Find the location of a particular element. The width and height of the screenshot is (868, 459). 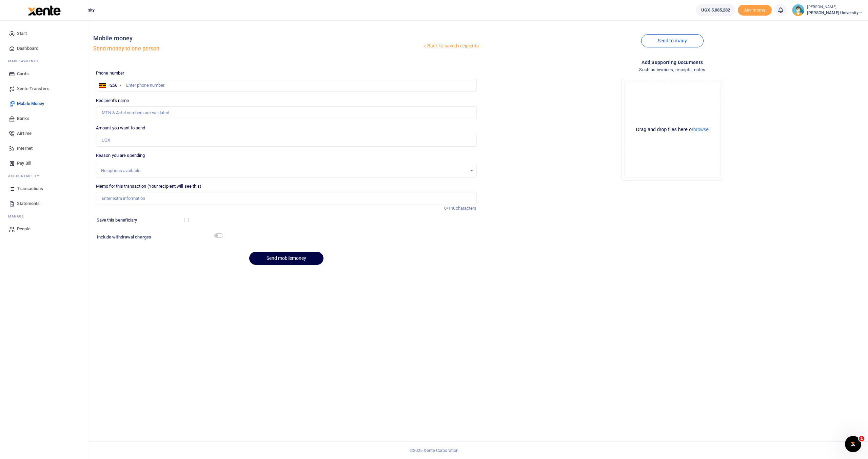

input: UGX is located at coordinates (286, 141).